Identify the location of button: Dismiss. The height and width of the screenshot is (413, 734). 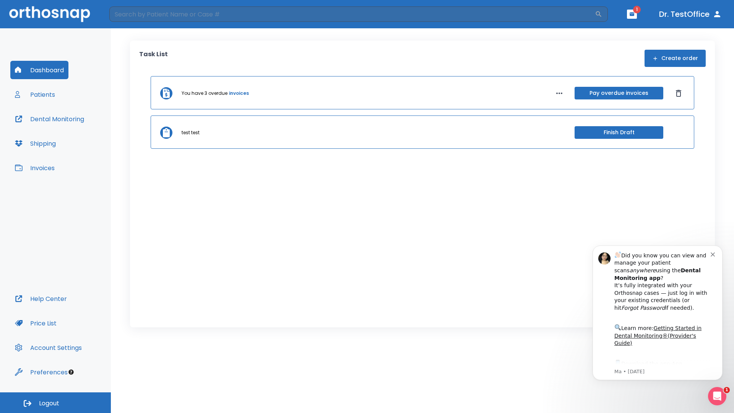
(679, 93).